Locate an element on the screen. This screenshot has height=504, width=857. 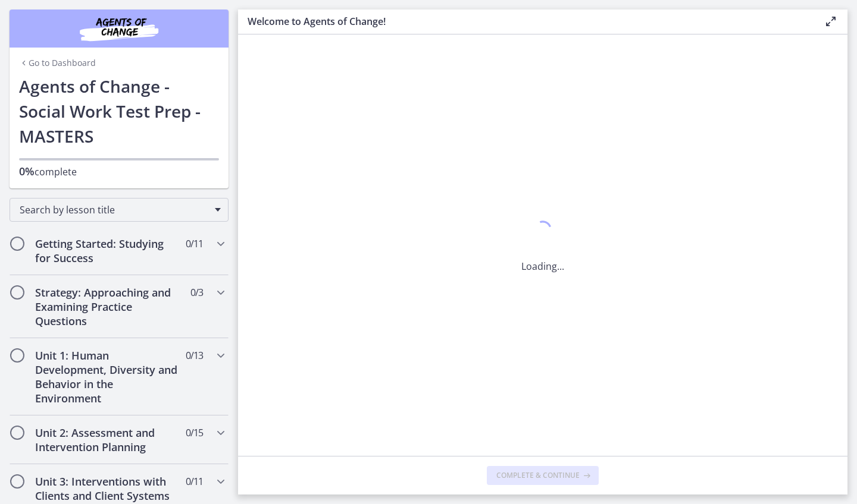
h3: Welcome to Agents of Change! is located at coordinates (526, 21).